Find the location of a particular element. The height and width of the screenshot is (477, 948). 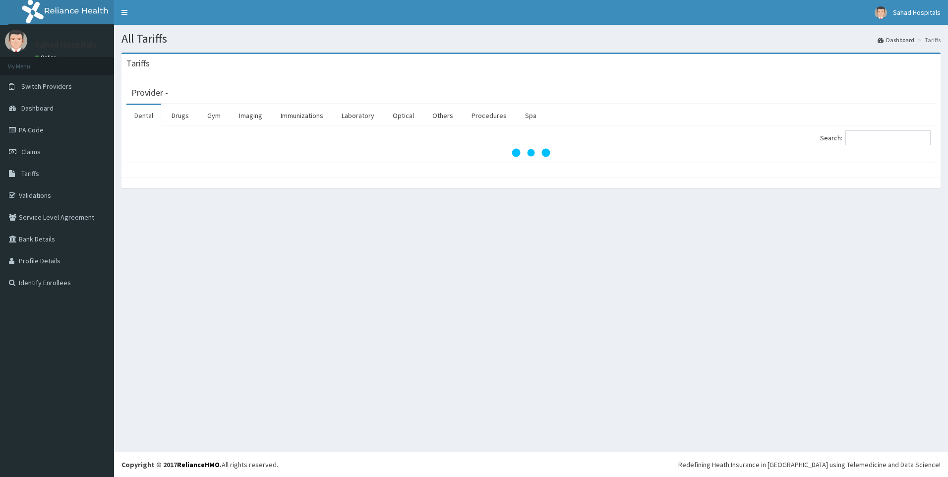

svg: audio-loading is located at coordinates (531, 153).